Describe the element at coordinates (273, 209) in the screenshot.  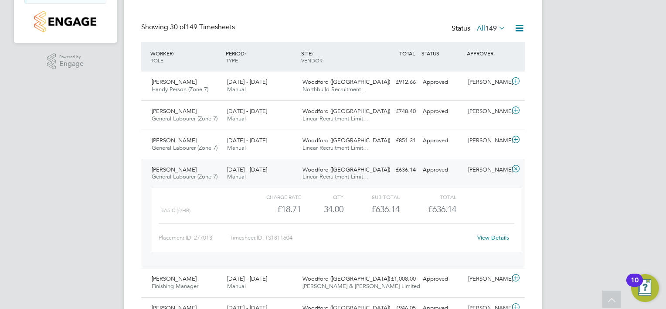
I see `div: £18.71` at that location.